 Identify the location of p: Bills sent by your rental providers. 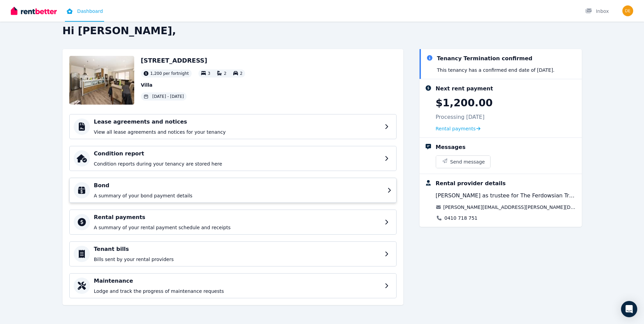
(237, 259).